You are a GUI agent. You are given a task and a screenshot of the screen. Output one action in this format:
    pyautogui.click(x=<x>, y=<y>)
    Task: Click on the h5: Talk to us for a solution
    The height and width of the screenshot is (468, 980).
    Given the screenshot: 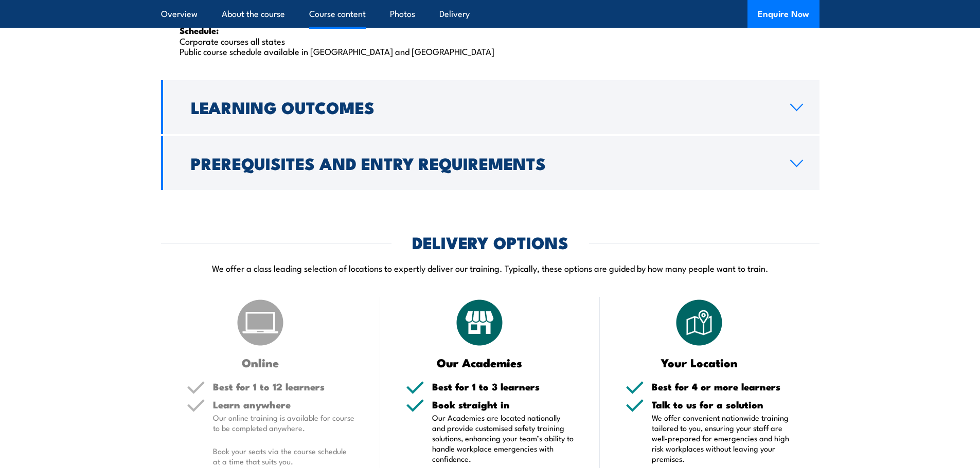 What is the action you would take?
    pyautogui.click(x=723, y=405)
    